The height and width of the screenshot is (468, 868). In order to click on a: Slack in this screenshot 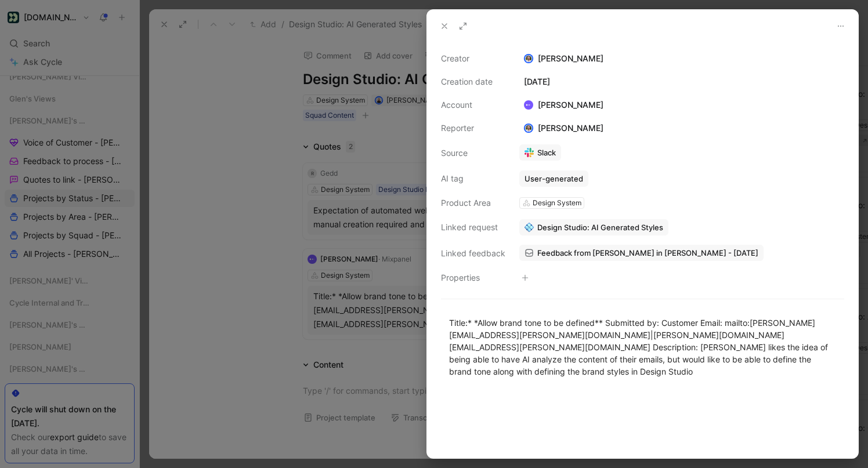, I will do `click(540, 153)`.